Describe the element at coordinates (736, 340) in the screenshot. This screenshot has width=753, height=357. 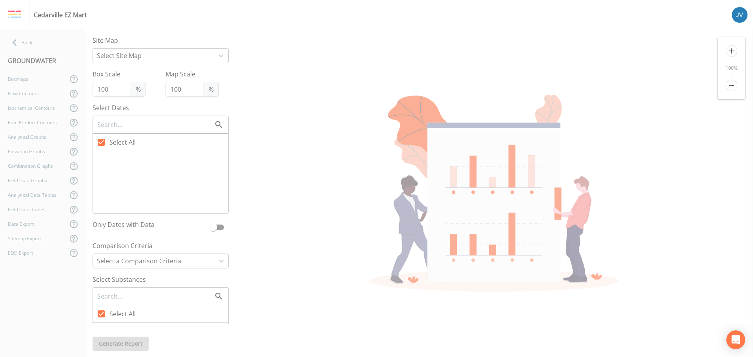
I see `div: Open Intercom Messenger` at that location.